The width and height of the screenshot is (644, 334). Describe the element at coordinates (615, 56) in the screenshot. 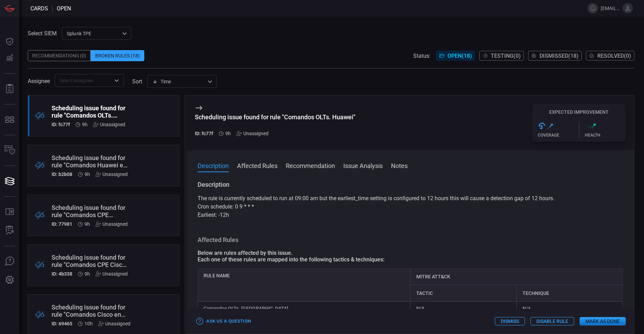

I see `span: Resolved ( 0 )` at that location.